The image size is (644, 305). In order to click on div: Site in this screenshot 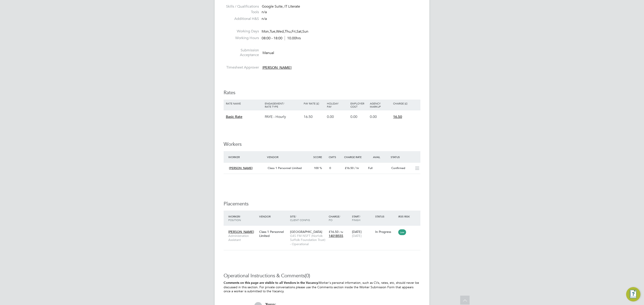, I will do `click(308, 218)`.